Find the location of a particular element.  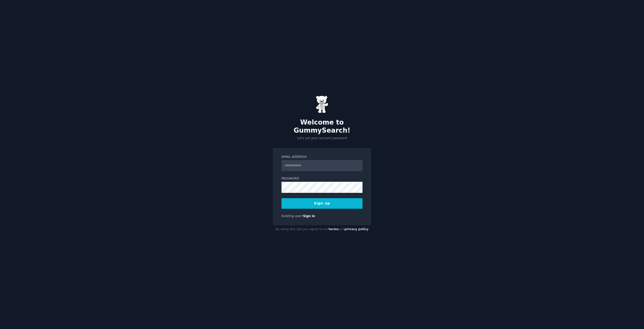

a: terms is located at coordinates (334, 229).